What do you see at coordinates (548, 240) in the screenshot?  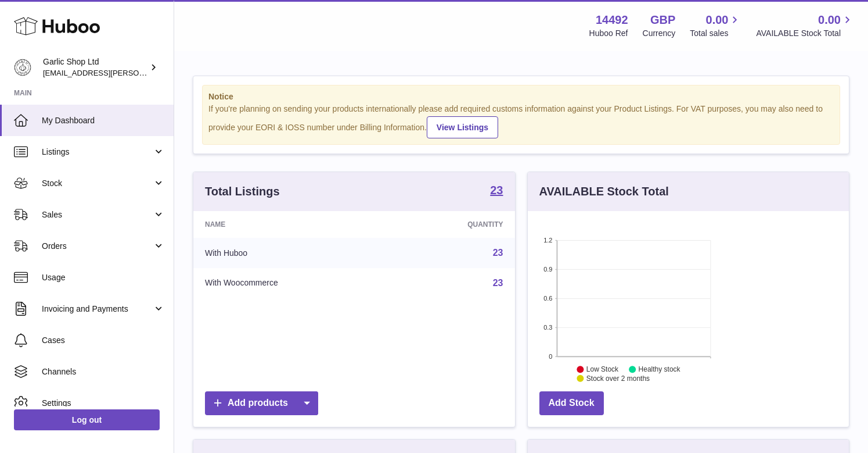 I see `text: 1.2` at bounding box center [548, 240].